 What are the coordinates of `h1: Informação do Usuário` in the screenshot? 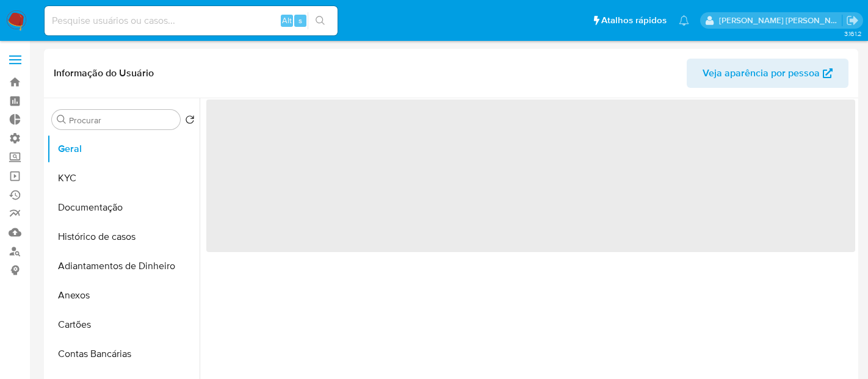 It's located at (104, 73).